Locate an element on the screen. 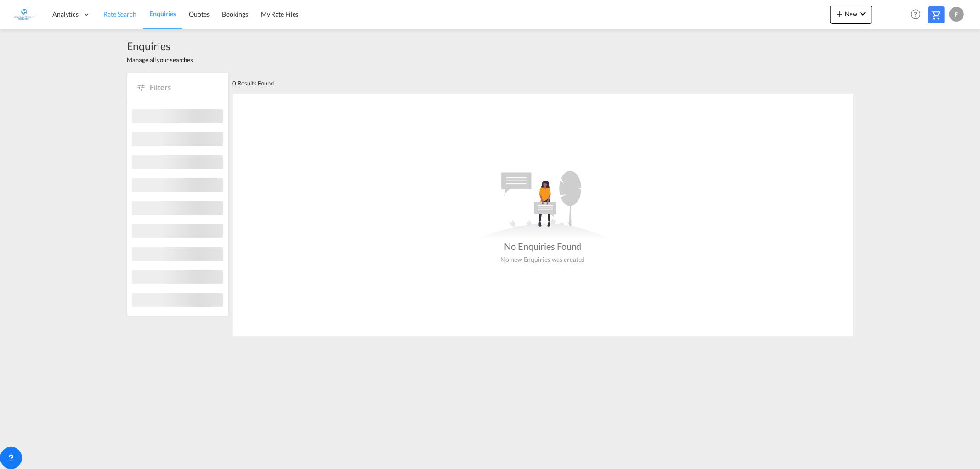 Image resolution: width=980 pixels, height=469 pixels. img: e1326340b7c511ef854e8d6a806141ad.jpg is located at coordinates (24, 14).